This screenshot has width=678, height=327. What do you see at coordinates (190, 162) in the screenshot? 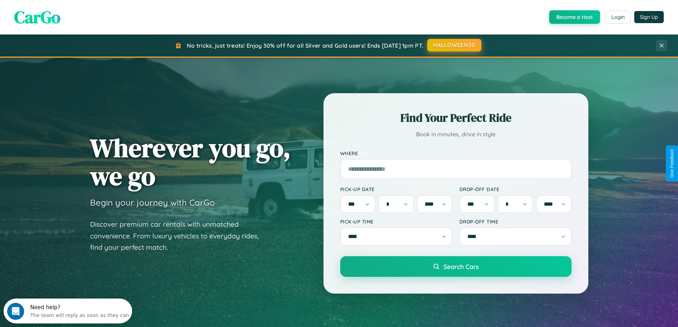
I see `h1: Wherever you go, we go` at bounding box center [190, 162].